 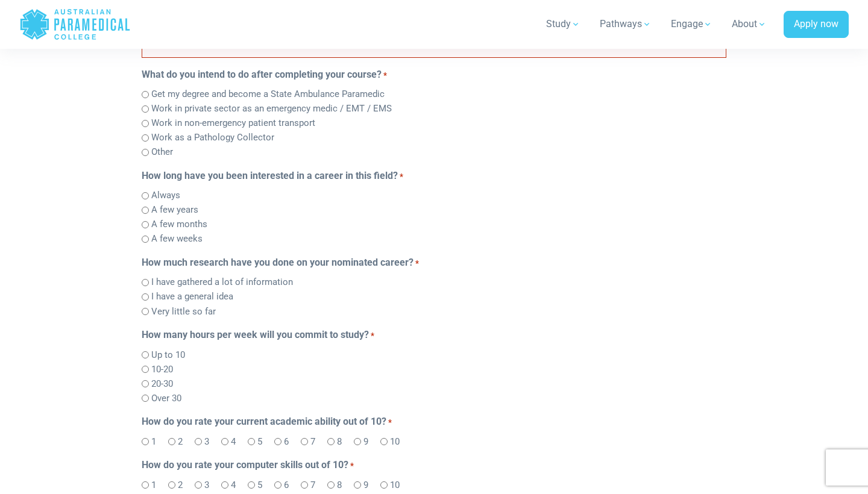 What do you see at coordinates (271, 109) in the screenshot?
I see `label: Work in private sector as an emergency medic / EMT / EMS` at bounding box center [271, 109].